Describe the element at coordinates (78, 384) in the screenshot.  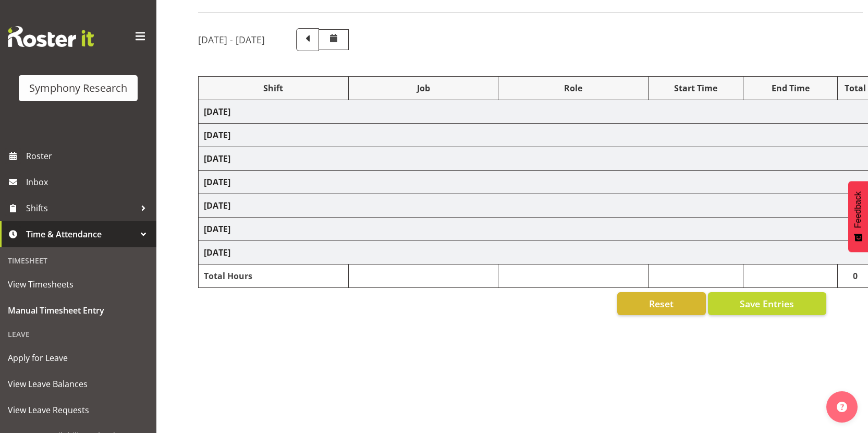
I see `span: View Leave Balances` at that location.